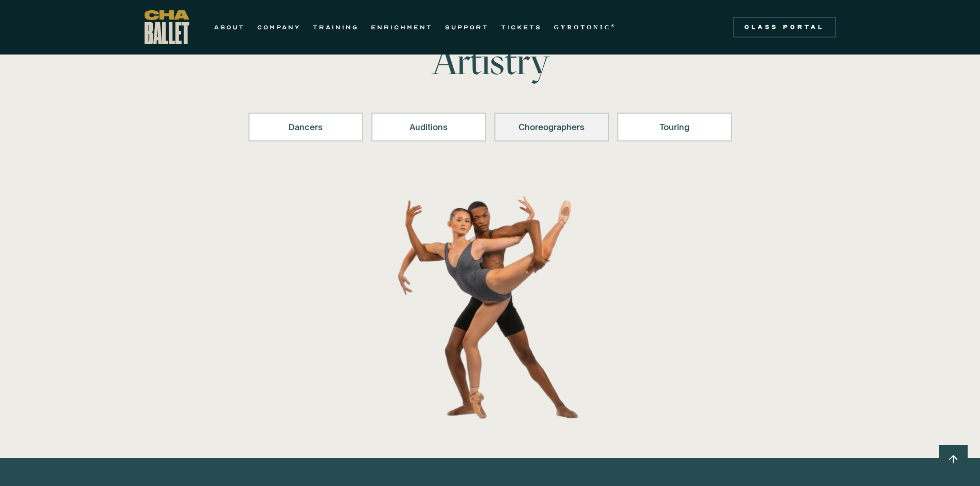  What do you see at coordinates (467, 27) in the screenshot?
I see `a: SUPPORT` at bounding box center [467, 27].